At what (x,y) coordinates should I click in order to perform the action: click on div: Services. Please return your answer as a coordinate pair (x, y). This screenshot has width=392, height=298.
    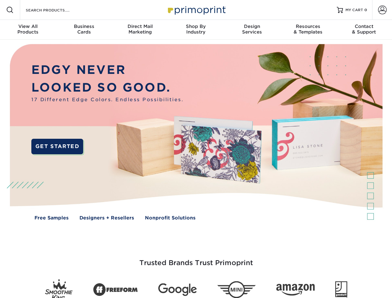
    Looking at the image, I should click on (252, 29).